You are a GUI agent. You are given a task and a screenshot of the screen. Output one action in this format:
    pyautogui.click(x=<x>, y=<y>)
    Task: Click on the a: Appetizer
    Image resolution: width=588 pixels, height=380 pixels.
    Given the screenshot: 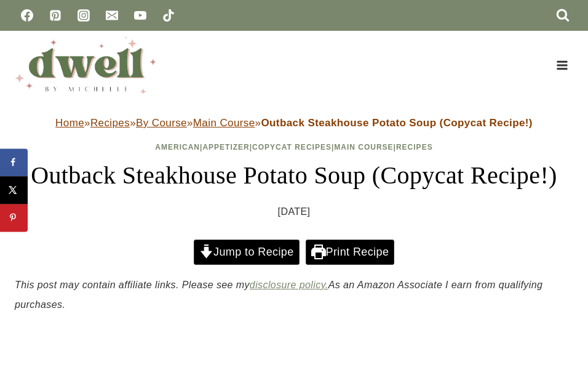 What is the action you would take?
    pyautogui.click(x=226, y=147)
    